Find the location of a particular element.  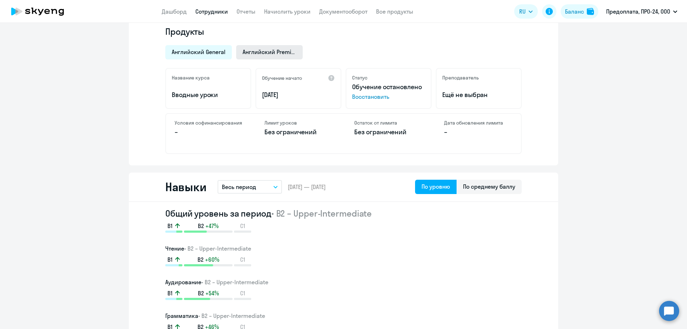

button: Предоплата, ПРО-24, ООО is located at coordinates (641, 11).